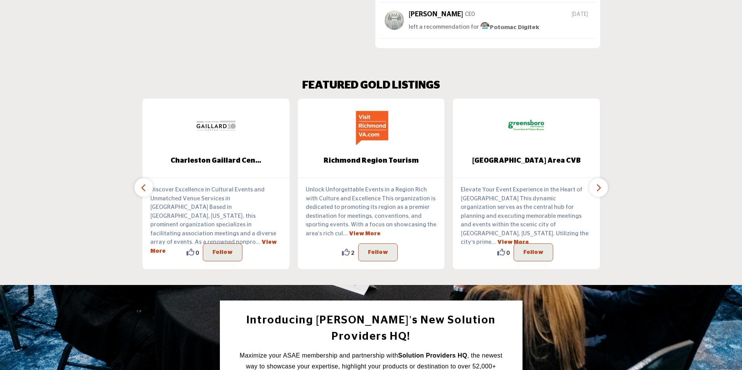 The width and height of the screenshot is (742, 370). What do you see at coordinates (470, 14) in the screenshot?
I see `p: CEO` at bounding box center [470, 14].